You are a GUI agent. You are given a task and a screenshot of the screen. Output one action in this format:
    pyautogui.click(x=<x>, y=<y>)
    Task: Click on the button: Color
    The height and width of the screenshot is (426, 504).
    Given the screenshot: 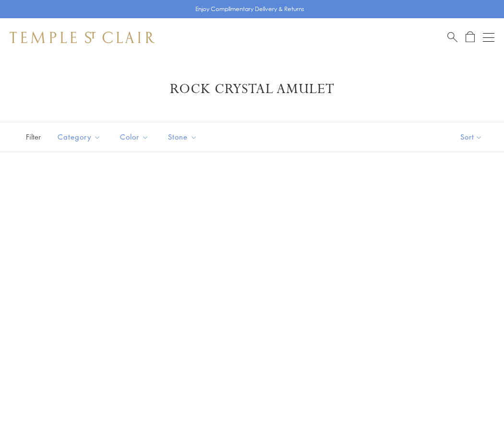 What is the action you would take?
    pyautogui.click(x=134, y=136)
    